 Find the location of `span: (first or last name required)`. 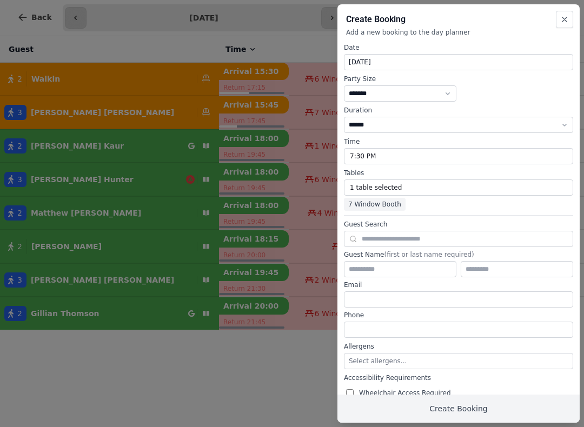

span: (first or last name required) is located at coordinates (429, 255).